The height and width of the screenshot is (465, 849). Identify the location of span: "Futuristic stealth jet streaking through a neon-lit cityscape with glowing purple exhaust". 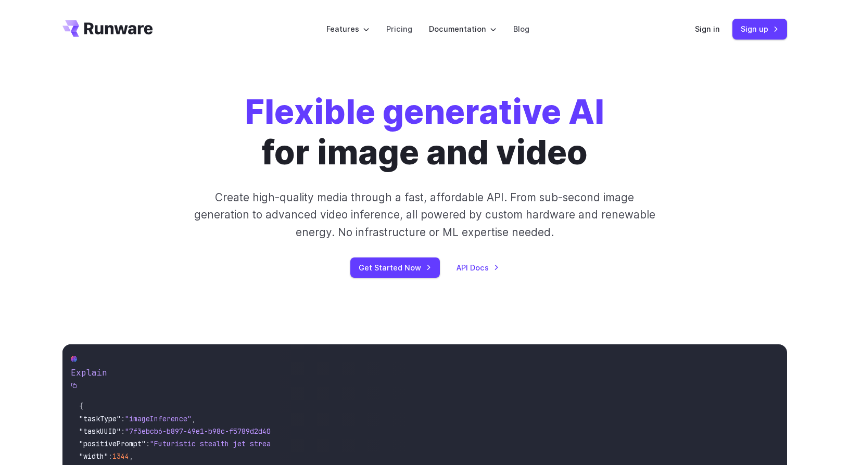
(339, 444).